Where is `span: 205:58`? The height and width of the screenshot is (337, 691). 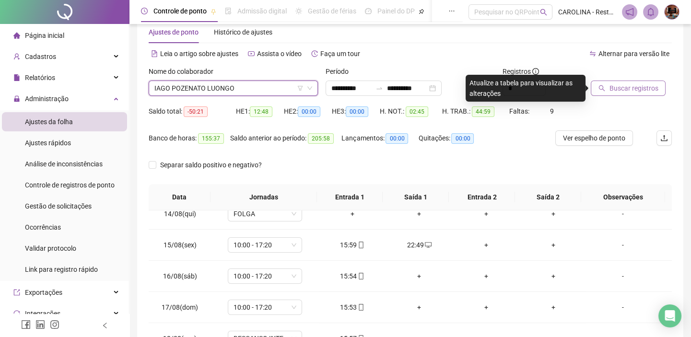 span: 205:58 is located at coordinates (321, 139).